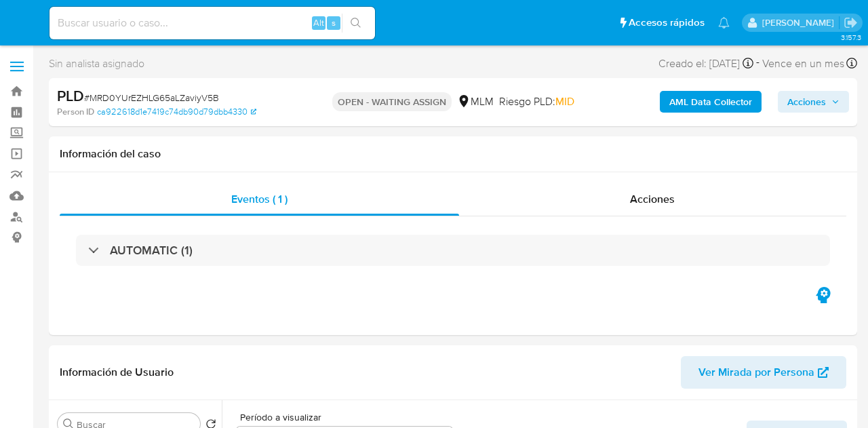 The width and height of the screenshot is (868, 428). Describe the element at coordinates (800, 23) in the screenshot. I see `p: carlos.soto@mercadolibre.com.mx` at that location.